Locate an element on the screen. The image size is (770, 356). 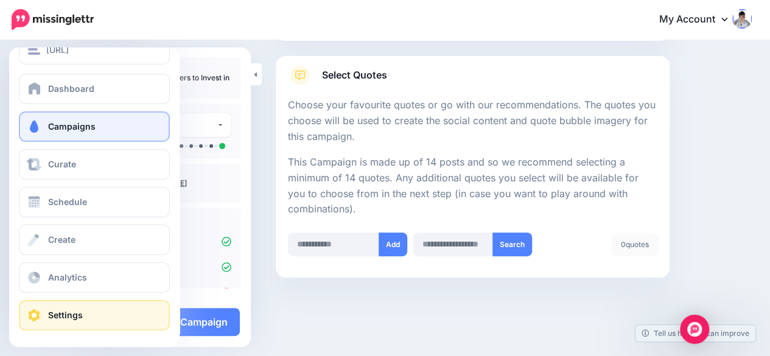
img: menu.png is located at coordinates (34, 49).